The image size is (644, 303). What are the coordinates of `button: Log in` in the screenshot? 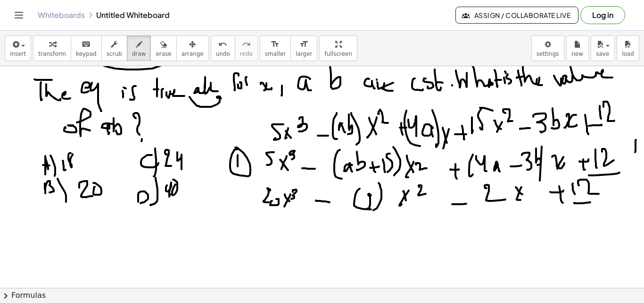 It's located at (602, 15).